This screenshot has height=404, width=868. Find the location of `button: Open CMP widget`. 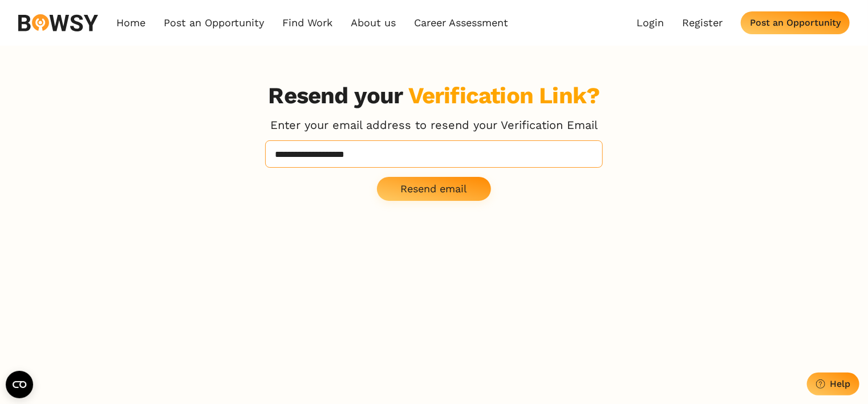

button: Open CMP widget is located at coordinates (20, 384).